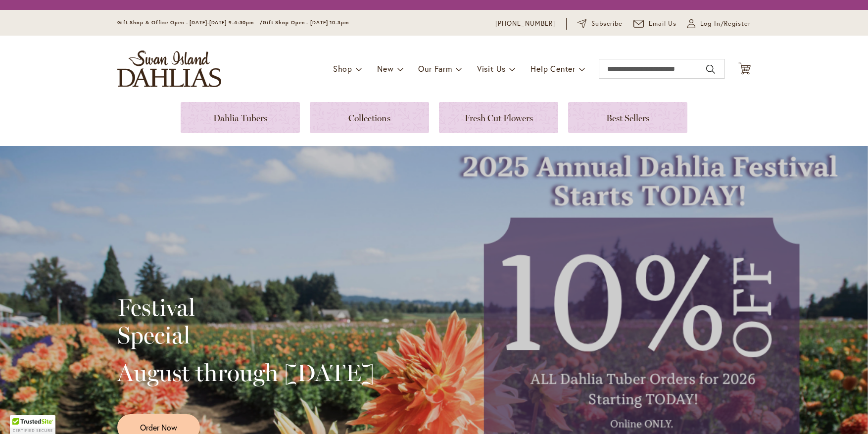 The width and height of the screenshot is (868, 434). I want to click on a: Email Us, so click(655, 24).